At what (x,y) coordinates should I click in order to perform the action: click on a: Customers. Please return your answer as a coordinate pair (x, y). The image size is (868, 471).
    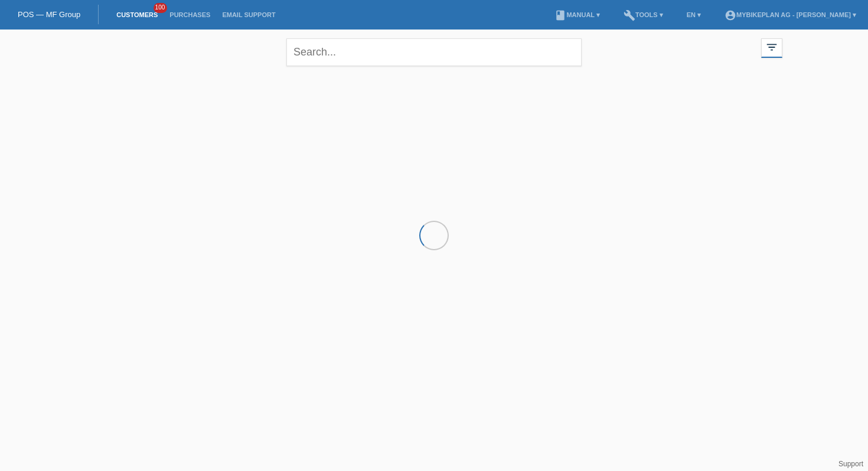
    Looking at the image, I should click on (137, 15).